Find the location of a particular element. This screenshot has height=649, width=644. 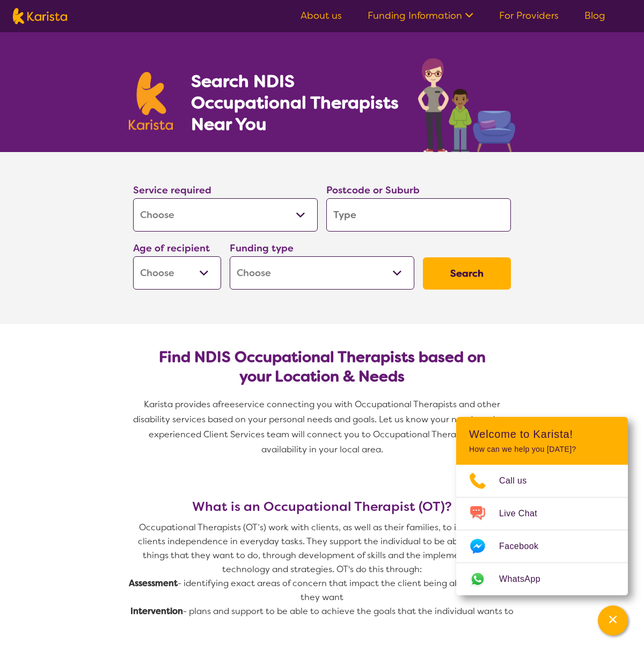

a: Funding Information is located at coordinates (420, 15).